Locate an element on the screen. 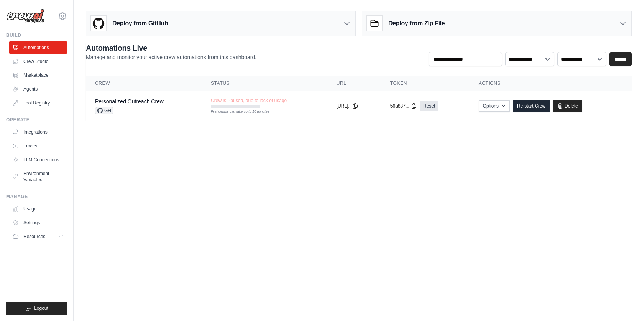 The width and height of the screenshot is (644, 321). button: 56a887... is located at coordinates (403, 106).